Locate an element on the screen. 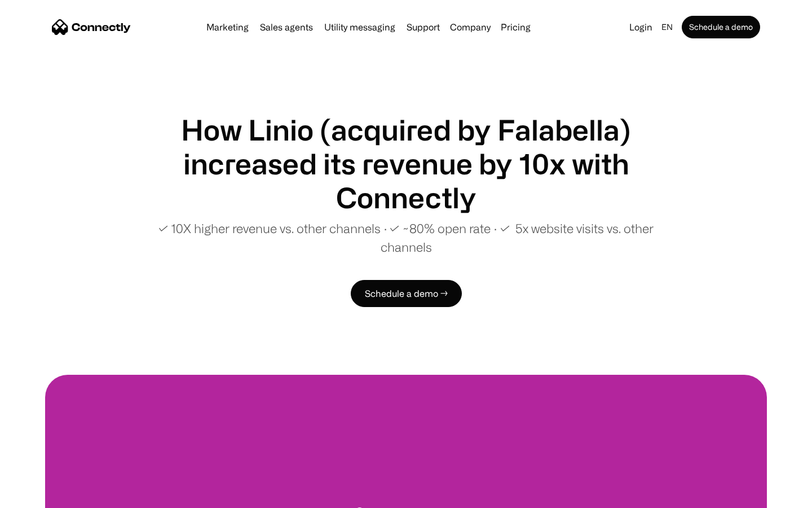 The height and width of the screenshot is (508, 812). ul: Language list is located at coordinates (45, 496).